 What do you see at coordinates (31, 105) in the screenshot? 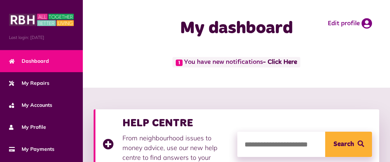
I see `span: My Accounts` at bounding box center [31, 105].